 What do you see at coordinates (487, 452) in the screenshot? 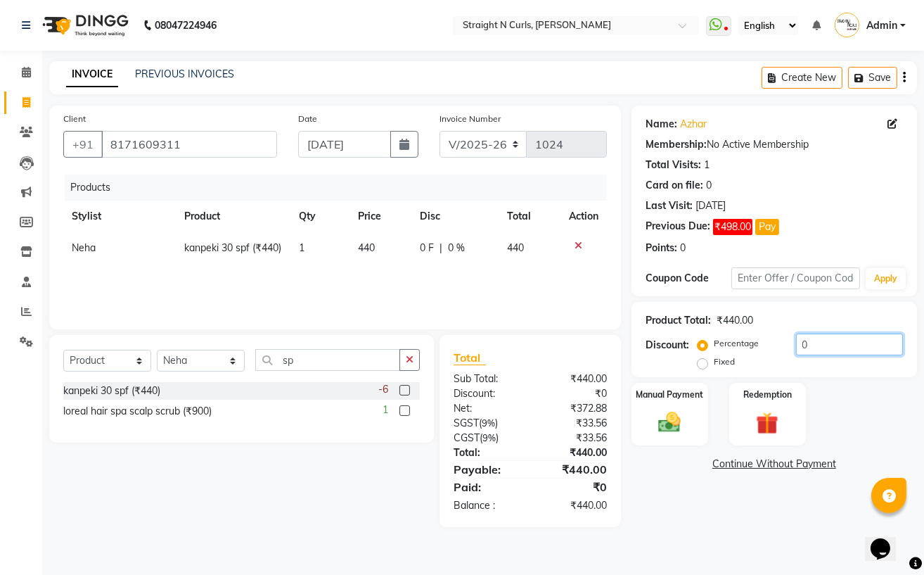
I see `div: Total:` at bounding box center [487, 452].